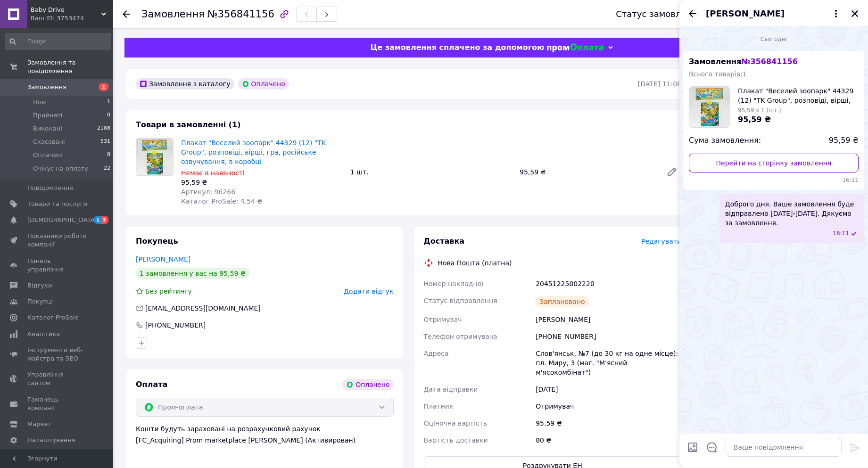 This screenshot has height=468, width=868. Describe the element at coordinates (575, 48) in the screenshot. I see `img: evopay logo` at that location.